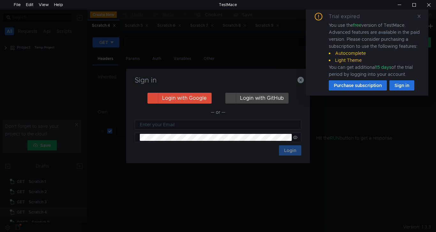 The width and height of the screenshot is (436, 232). Describe the element at coordinates (179, 98) in the screenshot. I see `button: Login with Google` at that location.